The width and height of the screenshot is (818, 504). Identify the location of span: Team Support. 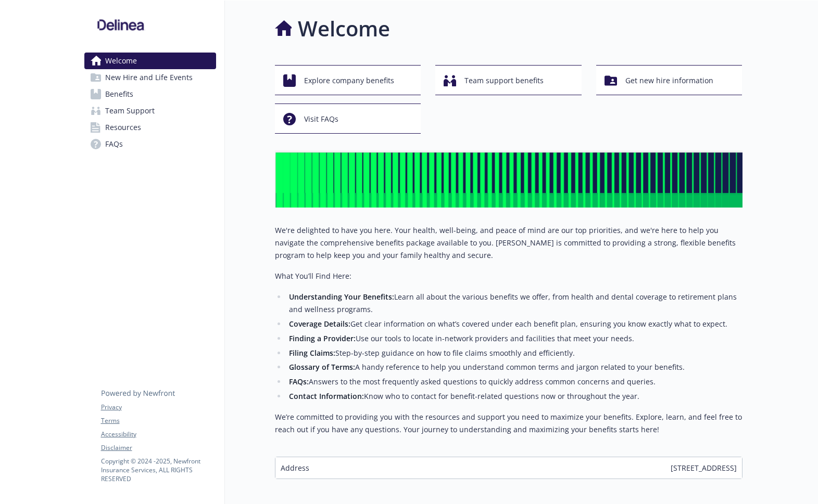
(130, 111).